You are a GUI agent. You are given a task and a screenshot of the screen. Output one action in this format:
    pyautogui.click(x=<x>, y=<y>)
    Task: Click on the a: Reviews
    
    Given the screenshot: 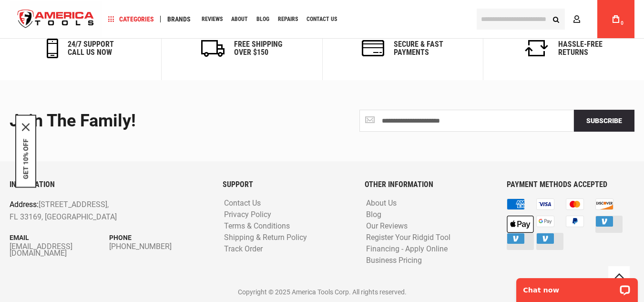 What is the action you would take?
    pyautogui.click(x=212, y=19)
    